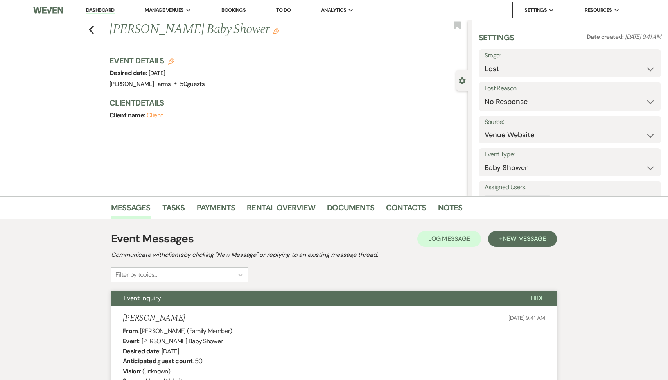  Describe the element at coordinates (130, 331) in the screenshot. I see `b: From` at that location.